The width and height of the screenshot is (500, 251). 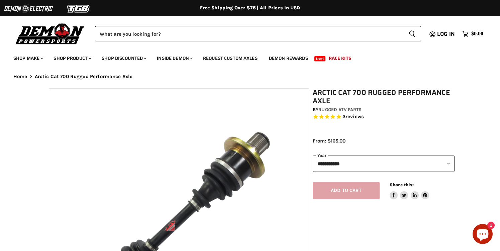 I want to click on span: Share this:, so click(x=401, y=185).